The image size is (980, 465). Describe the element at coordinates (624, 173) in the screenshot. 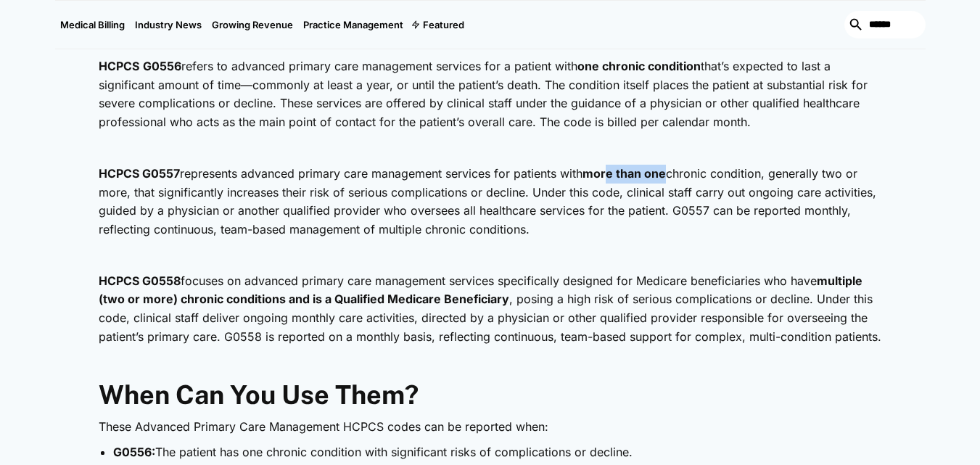

I see `strong: more than one` at that location.